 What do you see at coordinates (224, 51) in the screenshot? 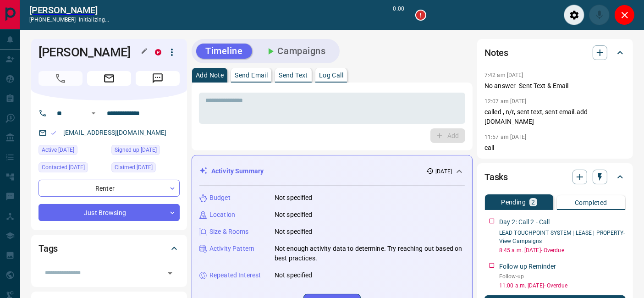
I see `button: Timeline` at bounding box center [224, 51].